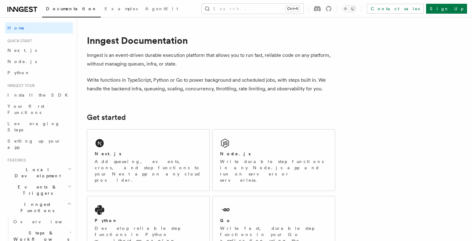  What do you see at coordinates (20, 86) in the screenshot?
I see `span: Inngest tour` at bounding box center [20, 86].